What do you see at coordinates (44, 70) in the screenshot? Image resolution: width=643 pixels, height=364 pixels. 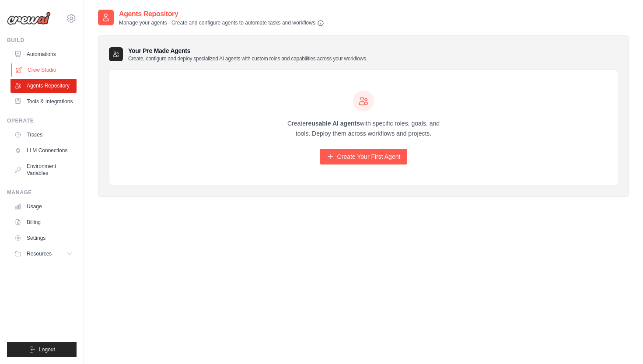 I see `a: Crew Studio` at bounding box center [44, 70].